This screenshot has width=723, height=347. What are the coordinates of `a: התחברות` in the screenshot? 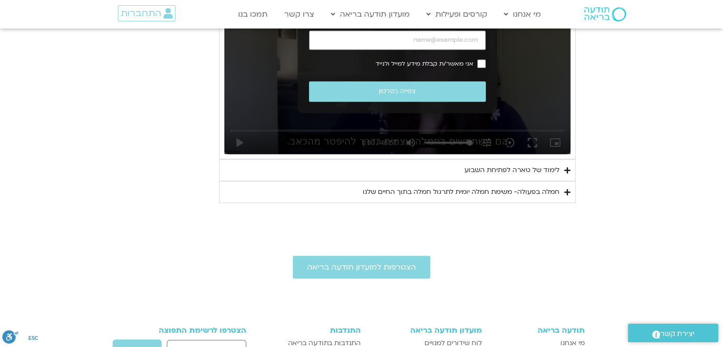 It's located at (146, 13).